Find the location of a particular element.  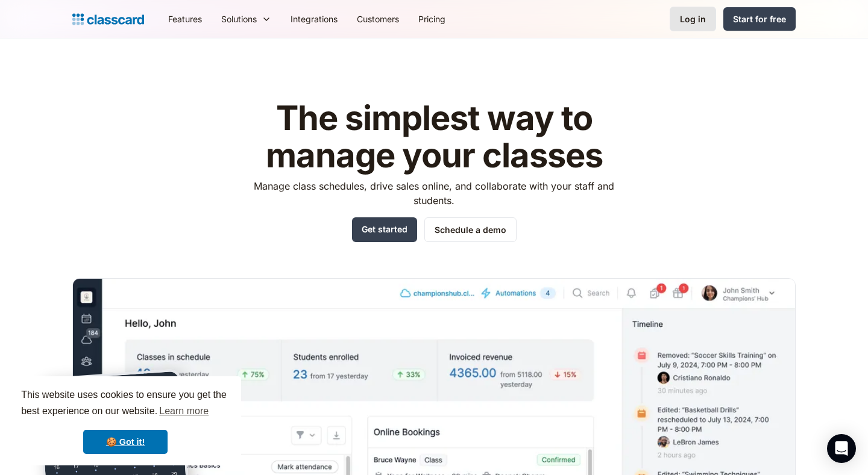

a: Schedule a demo is located at coordinates (470, 230).